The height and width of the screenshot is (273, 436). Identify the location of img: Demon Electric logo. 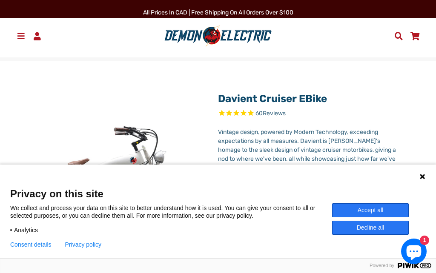
(218, 36).